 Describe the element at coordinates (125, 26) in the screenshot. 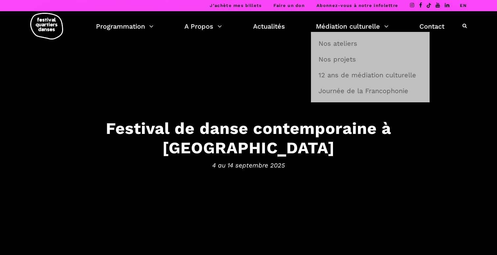

I see `a: Programmation` at that location.